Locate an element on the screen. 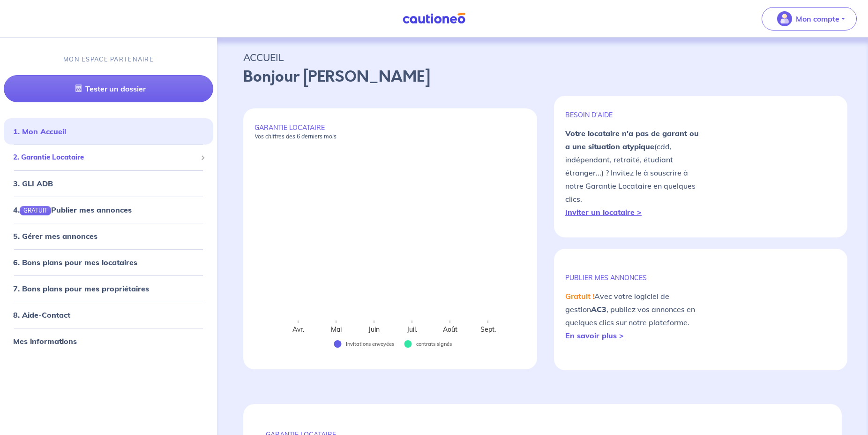  p: MON ESPACE PARTENAIRE is located at coordinates (108, 59).